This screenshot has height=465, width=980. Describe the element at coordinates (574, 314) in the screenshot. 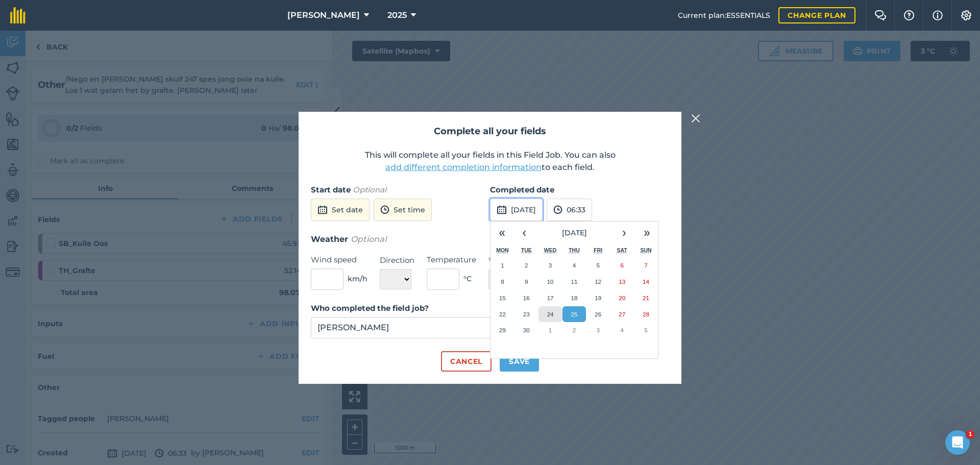

I see `abbr: September 25, 2025` at that location.